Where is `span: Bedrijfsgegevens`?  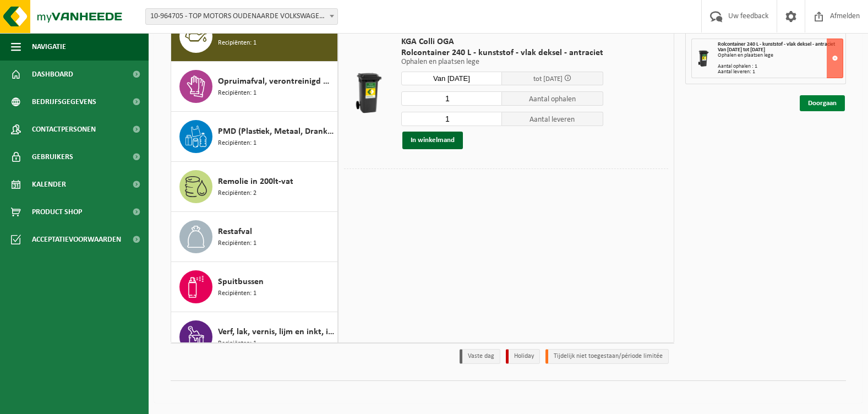
span: Bedrijfsgegevens is located at coordinates (64, 102).